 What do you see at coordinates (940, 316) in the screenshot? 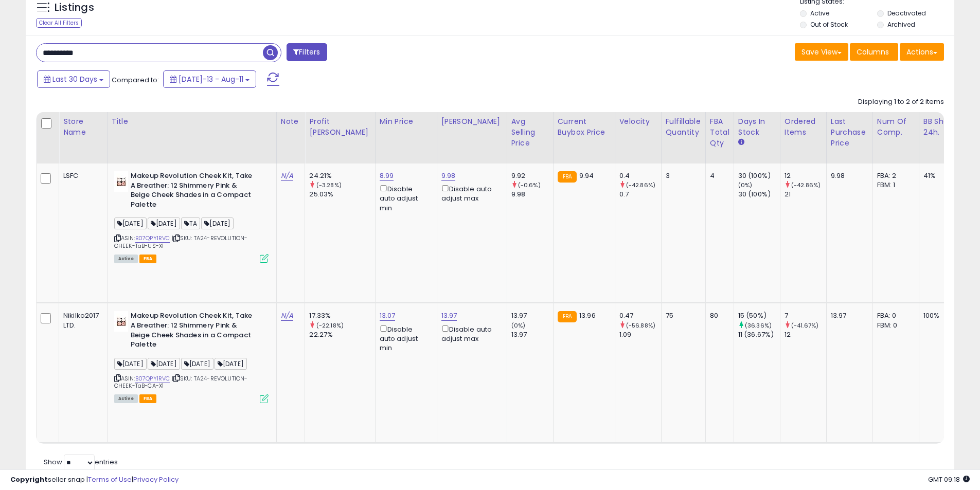
I see `div: 100%` at bounding box center [940, 316].